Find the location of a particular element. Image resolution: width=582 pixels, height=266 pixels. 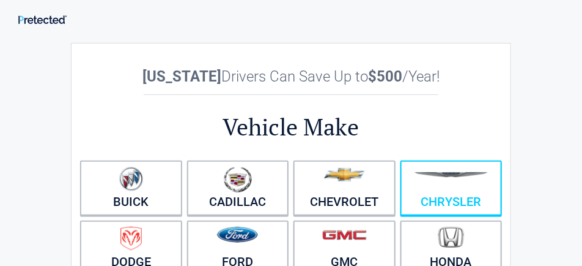

img: ford is located at coordinates (237, 234).